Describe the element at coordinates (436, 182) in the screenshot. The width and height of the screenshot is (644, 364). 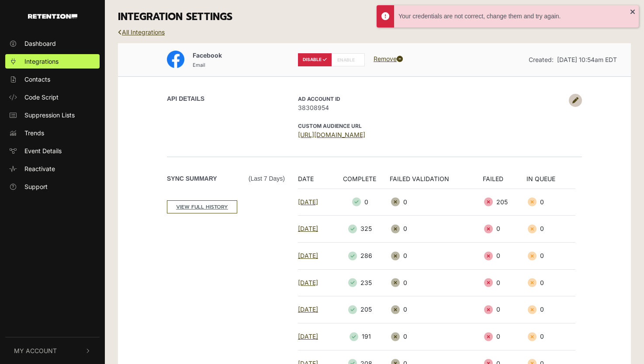
I see `th: FAILED VALIDATION` at that location.